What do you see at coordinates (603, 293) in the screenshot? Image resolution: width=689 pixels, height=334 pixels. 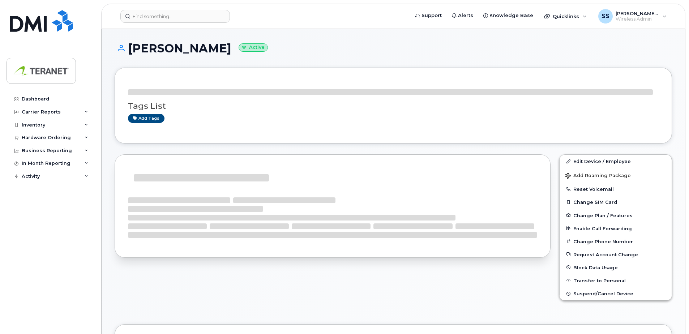 I see `span: Suspend/Cancel Device` at bounding box center [603, 293].